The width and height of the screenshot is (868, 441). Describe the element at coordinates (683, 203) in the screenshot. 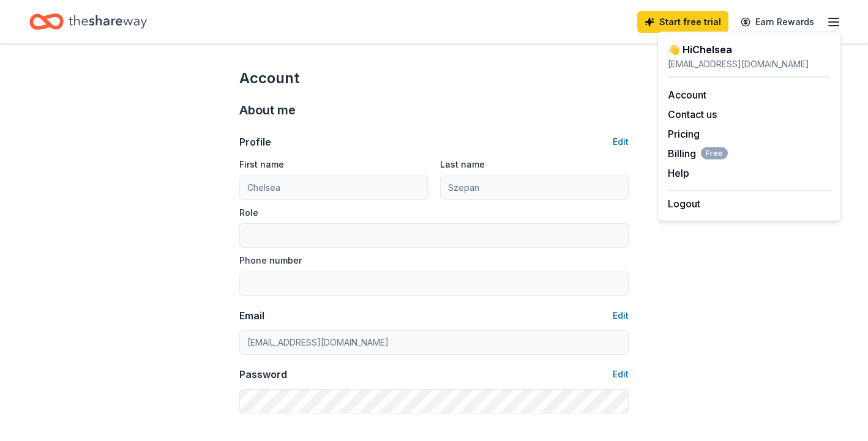

I see `button: Logout` at that location.